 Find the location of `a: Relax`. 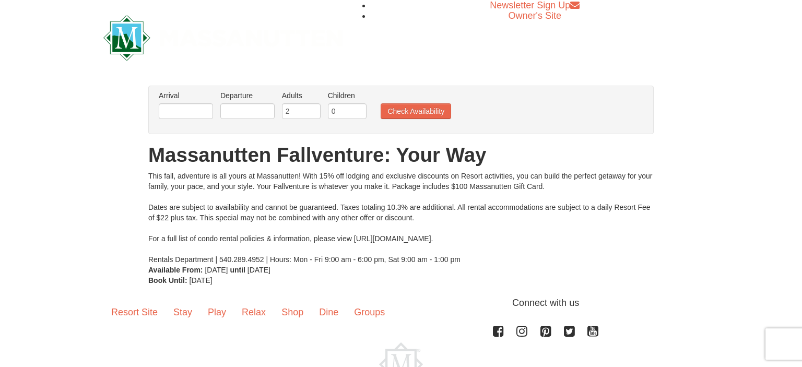

a: Relax is located at coordinates (254, 312).